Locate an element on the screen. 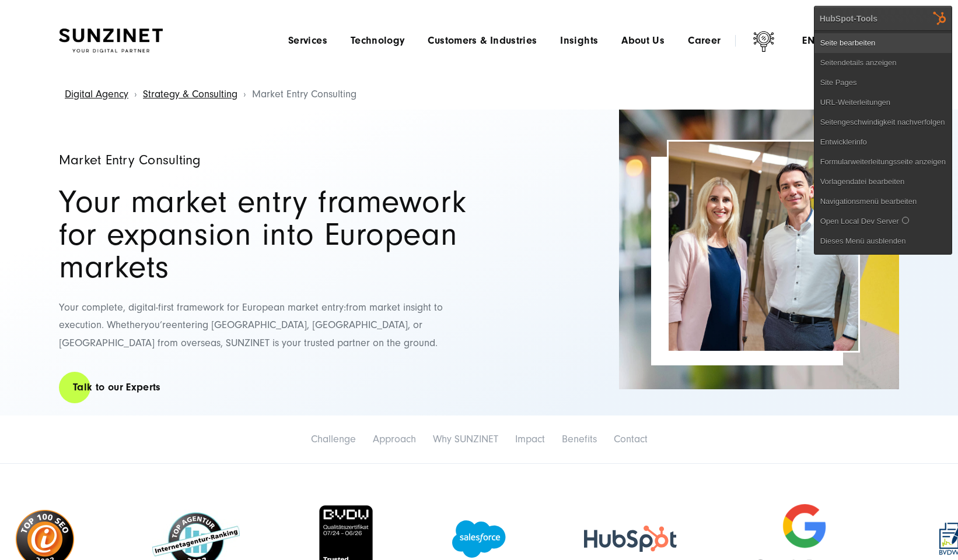  a: Seitengeschwindigkeit nachverfolgen is located at coordinates (883, 123).